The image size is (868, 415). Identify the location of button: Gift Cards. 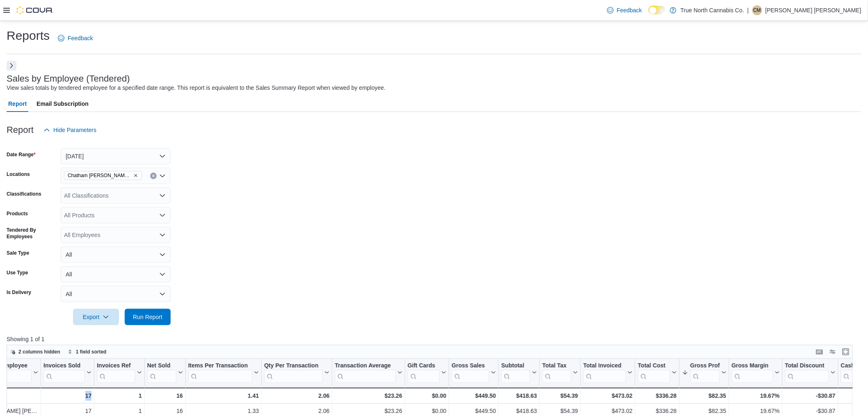
(427, 372).